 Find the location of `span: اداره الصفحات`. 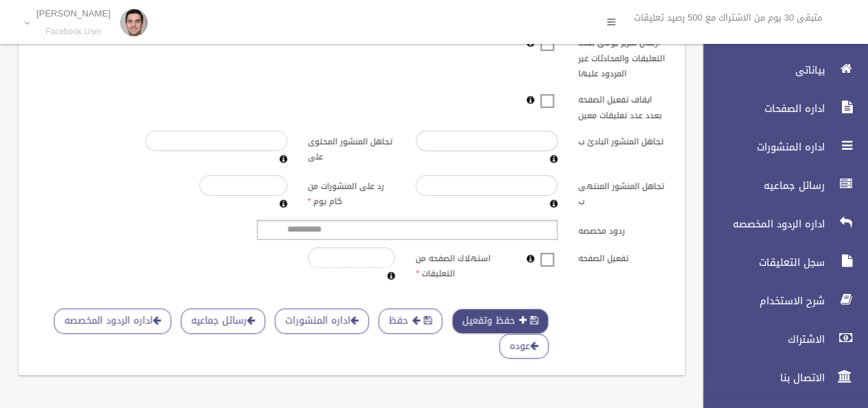

span: اداره الصفحات is located at coordinates (760, 108).